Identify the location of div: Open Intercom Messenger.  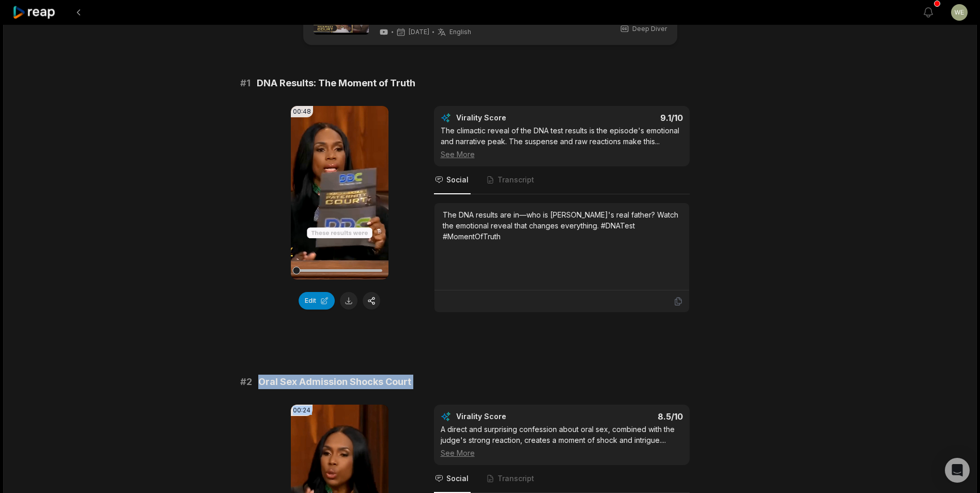
(957, 470).